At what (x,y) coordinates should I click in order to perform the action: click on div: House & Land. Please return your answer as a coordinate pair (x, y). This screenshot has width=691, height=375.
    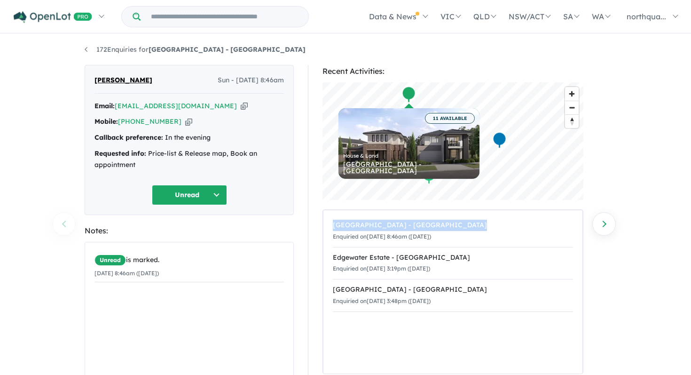
    Looking at the image, I should click on (409, 156).